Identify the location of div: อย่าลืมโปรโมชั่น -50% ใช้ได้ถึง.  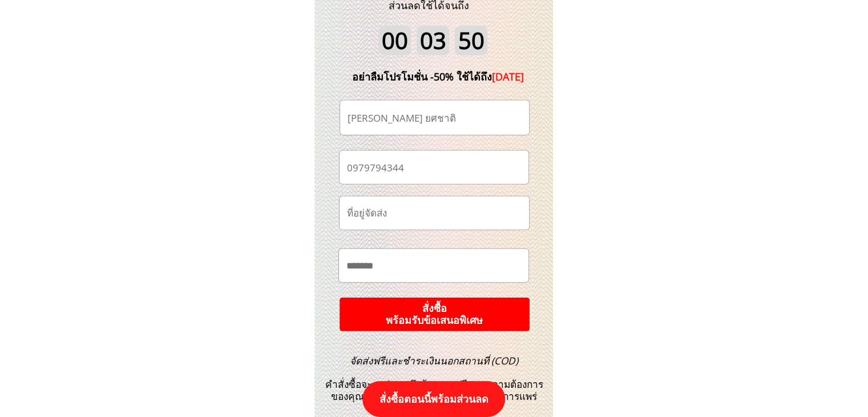
(438, 77).